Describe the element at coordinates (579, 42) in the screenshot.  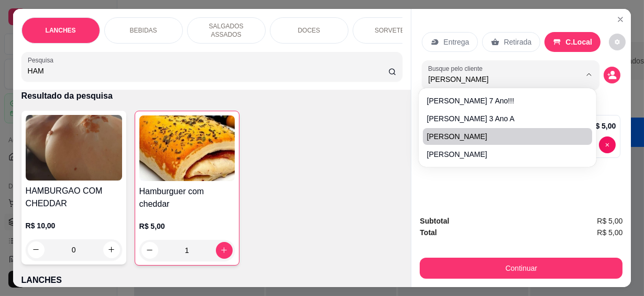
I see `p: C.Local` at that location.